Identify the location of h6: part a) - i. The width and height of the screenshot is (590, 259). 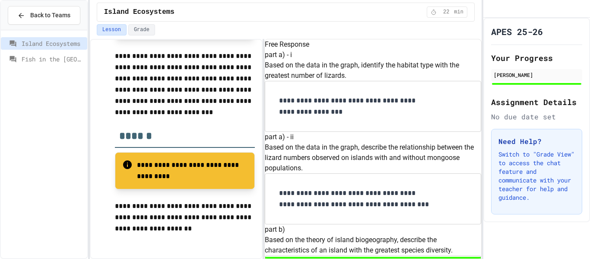
(373, 55).